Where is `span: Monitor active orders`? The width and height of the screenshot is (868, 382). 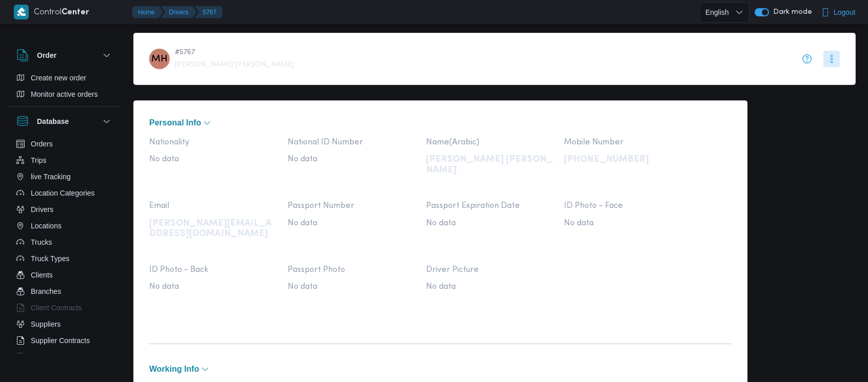
span: Monitor active orders is located at coordinates (64, 94).